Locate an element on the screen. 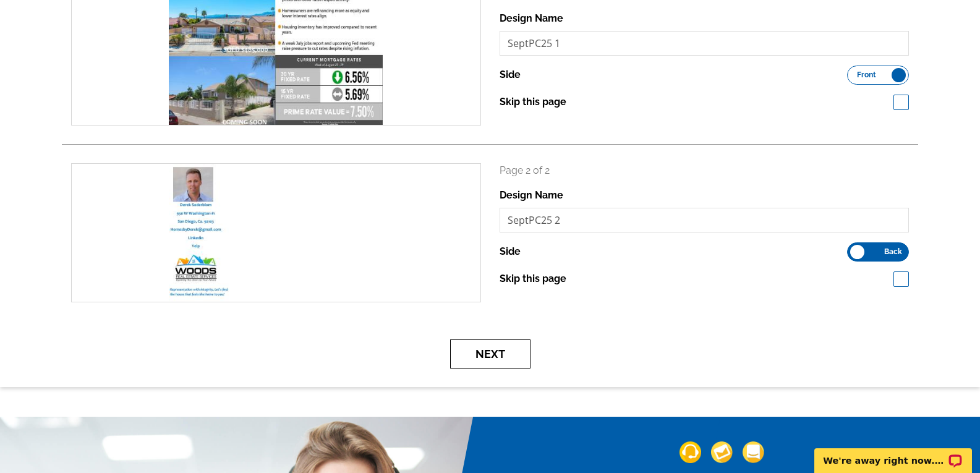 The width and height of the screenshot is (980, 473). img: support-img-3_1.png is located at coordinates (753, 452).